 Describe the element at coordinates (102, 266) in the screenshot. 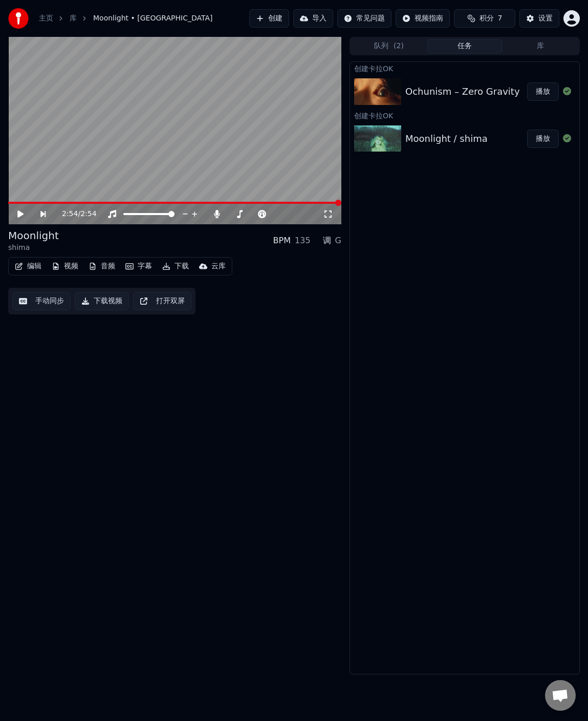

I see `button: 音频` at that location.